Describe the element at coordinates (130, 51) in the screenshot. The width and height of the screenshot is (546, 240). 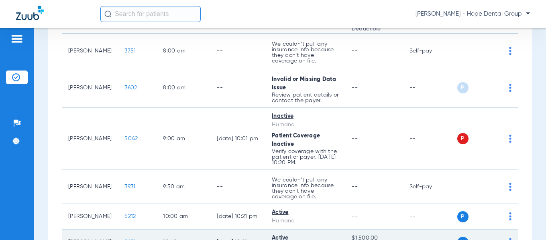
I see `span: 3751` at that location.